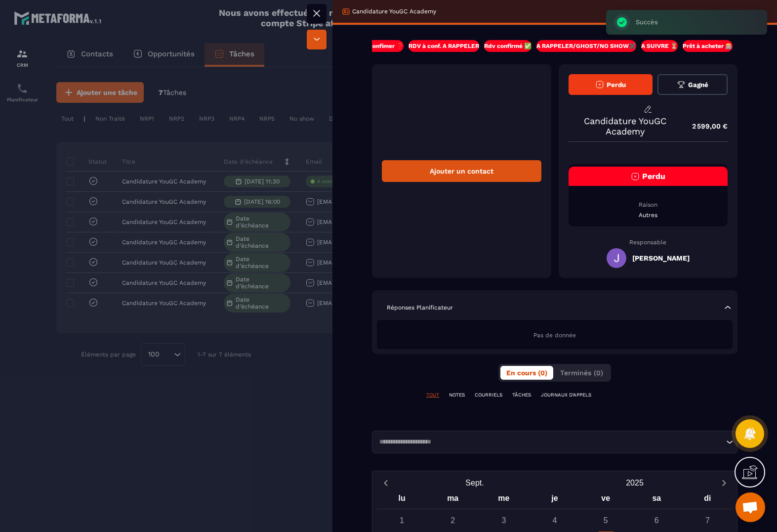  I want to click on p: Réponses Planificateur, so click(420, 308).